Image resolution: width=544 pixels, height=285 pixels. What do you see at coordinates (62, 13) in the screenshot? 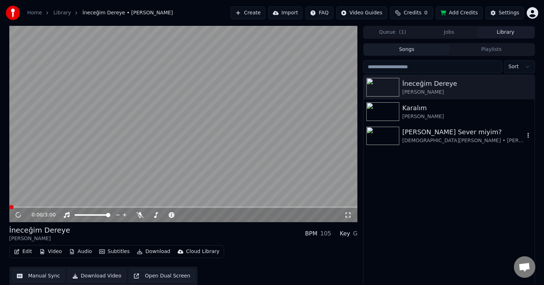
I see `a: Library` at bounding box center [62, 13].